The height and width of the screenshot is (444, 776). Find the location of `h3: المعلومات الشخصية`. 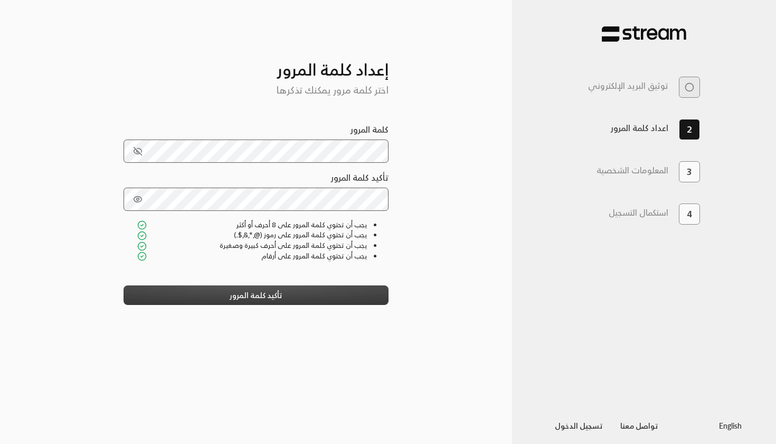

h3: المعلومات الشخصية is located at coordinates (633, 170).